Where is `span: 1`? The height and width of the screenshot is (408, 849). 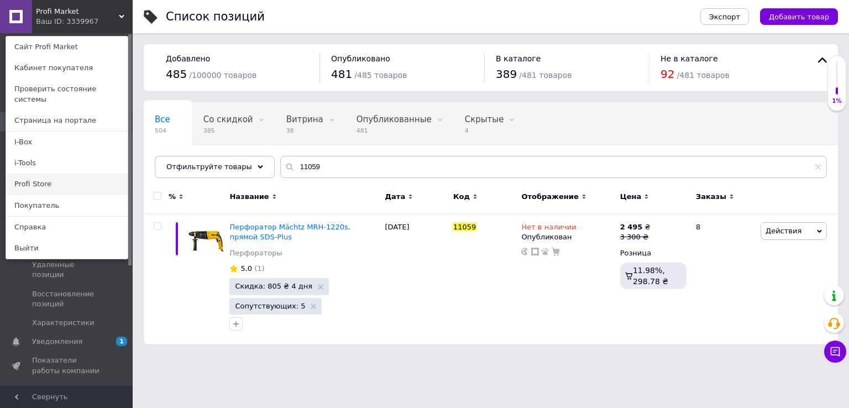
span: 1 is located at coordinates (122, 341).